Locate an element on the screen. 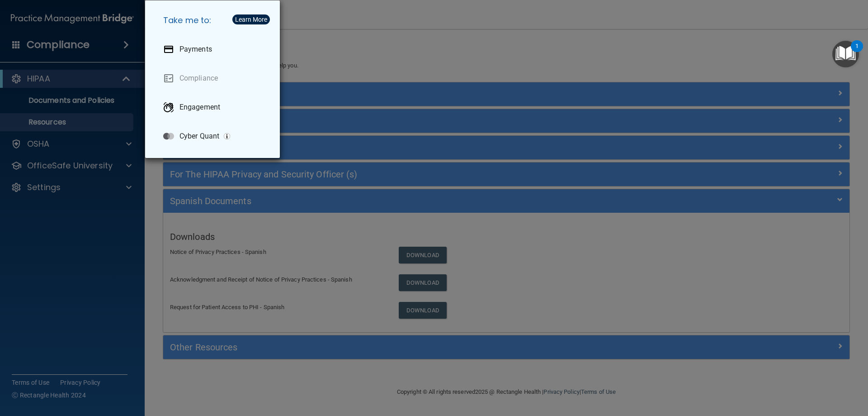  p: Payments is located at coordinates (196, 50).